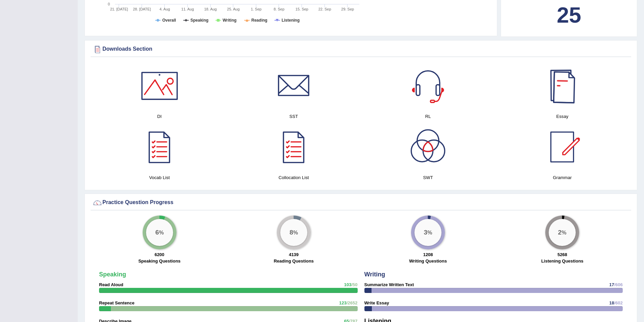 The width and height of the screenshot is (644, 322). Describe the element at coordinates (164, 9) in the screenshot. I see `tspan: 4. Aug` at that location.